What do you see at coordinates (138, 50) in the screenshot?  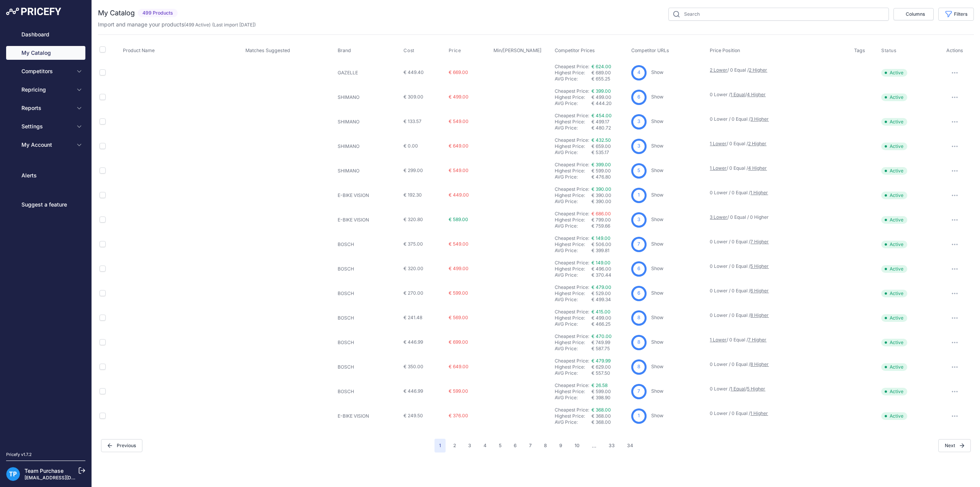 I see `span: Product Name` at bounding box center [138, 50].